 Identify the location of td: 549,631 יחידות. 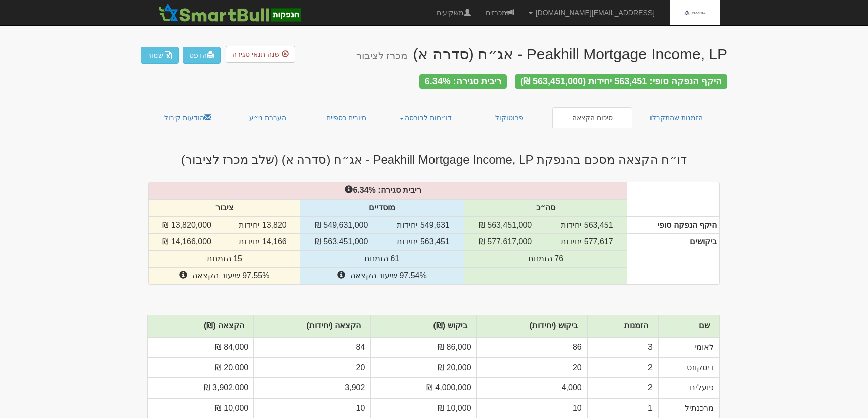
(423, 225).